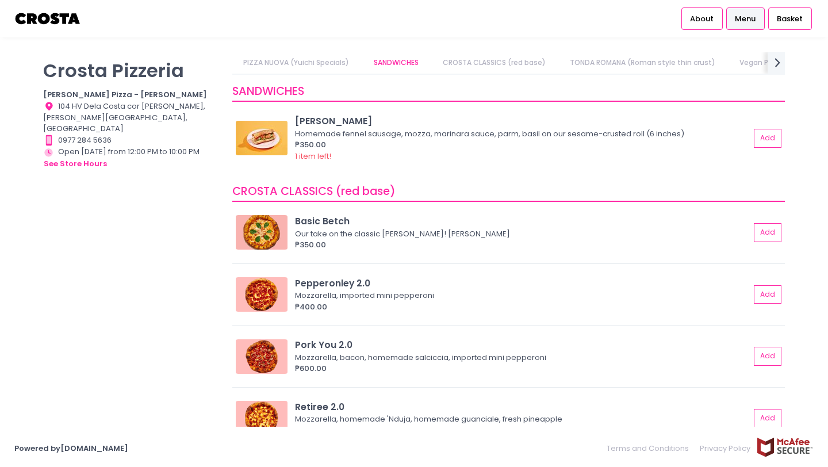 Image resolution: width=828 pixels, height=467 pixels. Describe the element at coordinates (522, 431) in the screenshot. I see `div: ₱420.00` at that location.